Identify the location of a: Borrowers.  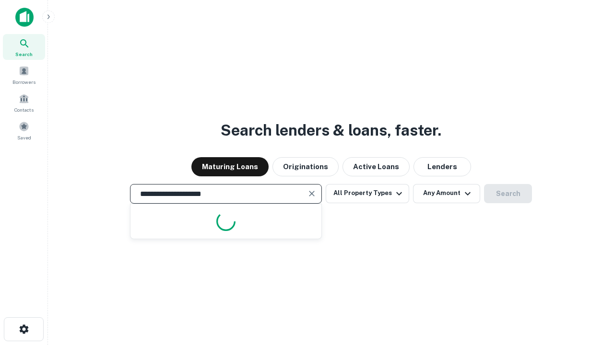
(24, 75).